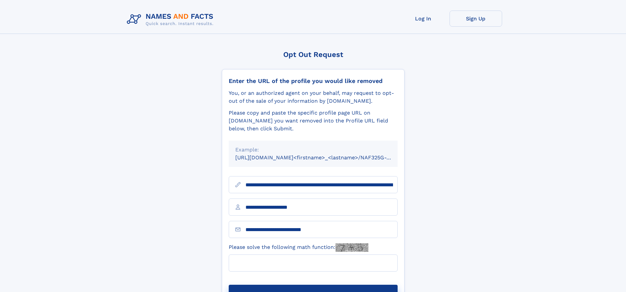  What do you see at coordinates (423, 18) in the screenshot?
I see `a: Log In` at bounding box center [423, 18].